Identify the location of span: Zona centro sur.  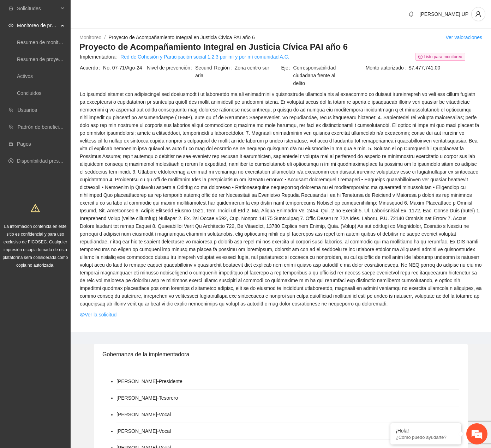
(257, 68).